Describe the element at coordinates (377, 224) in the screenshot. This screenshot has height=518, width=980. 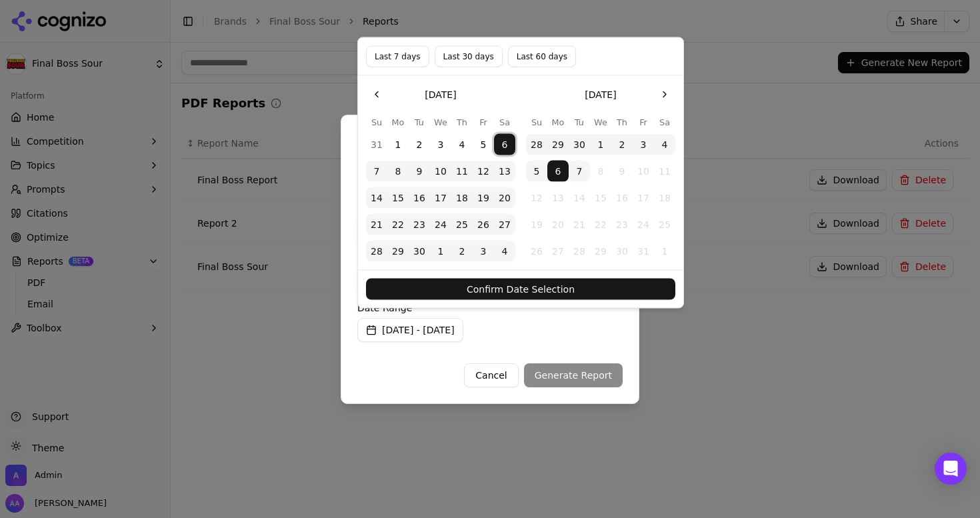
I see `button: Sunday, September 21st, 2025, selected` at that location.